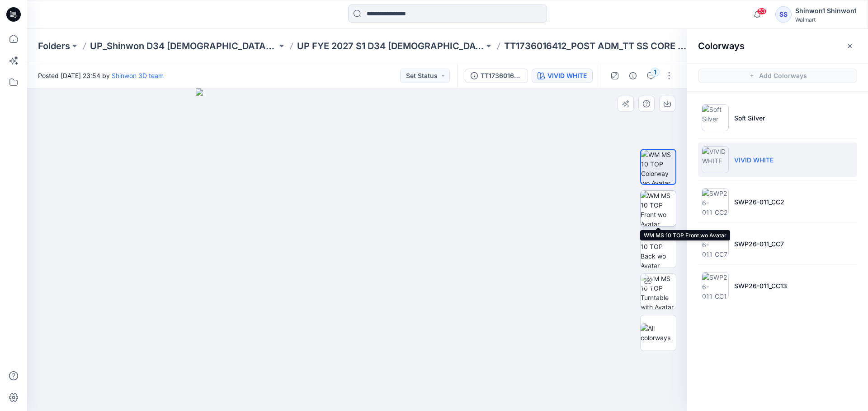 The image size is (868, 411). Describe the element at coordinates (760, 286) in the screenshot. I see `p: SWP26-011_CC13` at that location.